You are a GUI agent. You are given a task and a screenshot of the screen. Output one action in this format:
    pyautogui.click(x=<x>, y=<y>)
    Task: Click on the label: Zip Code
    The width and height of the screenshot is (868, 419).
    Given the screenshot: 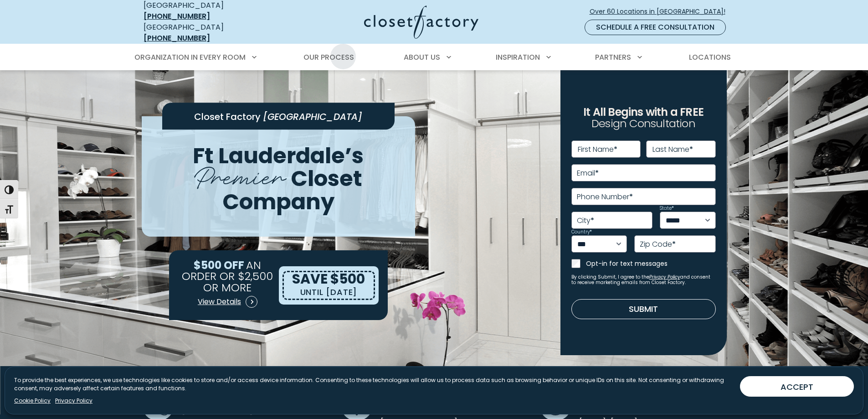 What is the action you would take?
    pyautogui.click(x=657, y=244)
    